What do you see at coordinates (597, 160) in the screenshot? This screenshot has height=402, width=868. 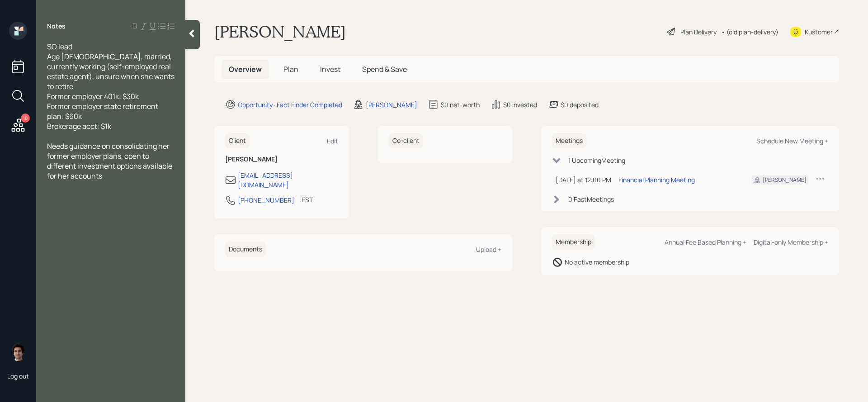 I see `div: 1 Upcoming Meeting` at bounding box center [597, 160].